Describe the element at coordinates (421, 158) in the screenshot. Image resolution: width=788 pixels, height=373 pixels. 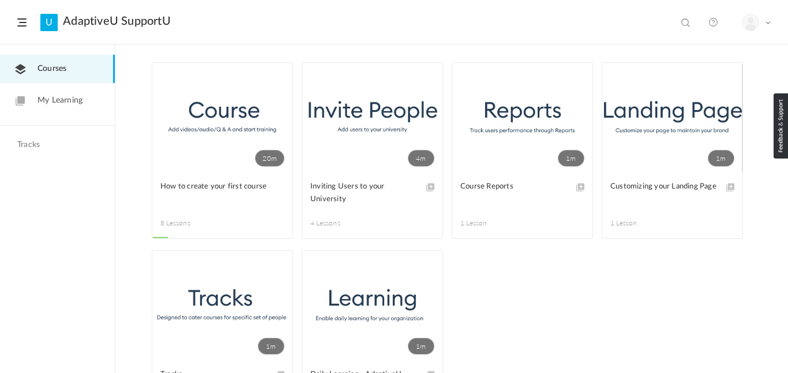
I see `span: 4m` at that location.